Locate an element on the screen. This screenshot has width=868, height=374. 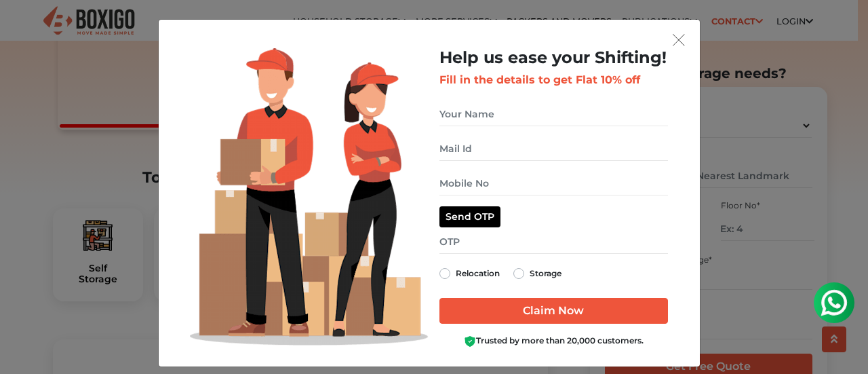
img: Boxigo Customer Shield is located at coordinates (470, 342).